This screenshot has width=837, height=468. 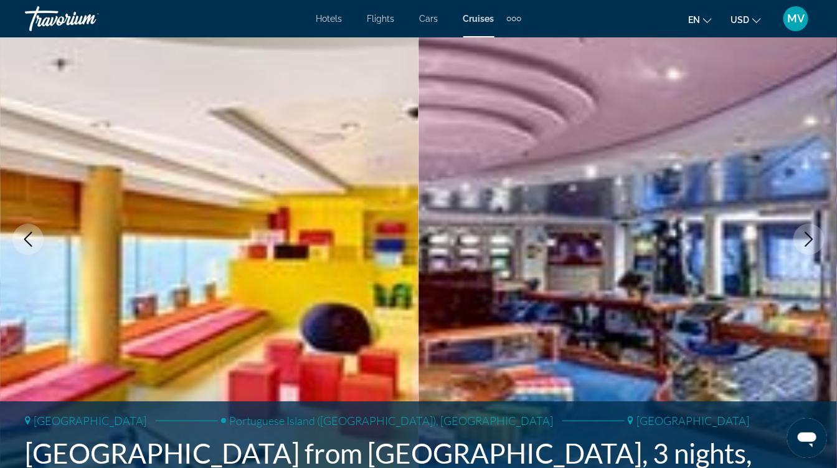 What do you see at coordinates (479, 19) in the screenshot?
I see `span: Cruises` at bounding box center [479, 19].